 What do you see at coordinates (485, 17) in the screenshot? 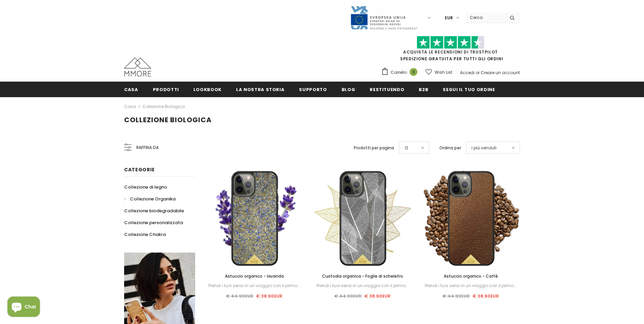
I see `input: Search Site` at bounding box center [485, 17].